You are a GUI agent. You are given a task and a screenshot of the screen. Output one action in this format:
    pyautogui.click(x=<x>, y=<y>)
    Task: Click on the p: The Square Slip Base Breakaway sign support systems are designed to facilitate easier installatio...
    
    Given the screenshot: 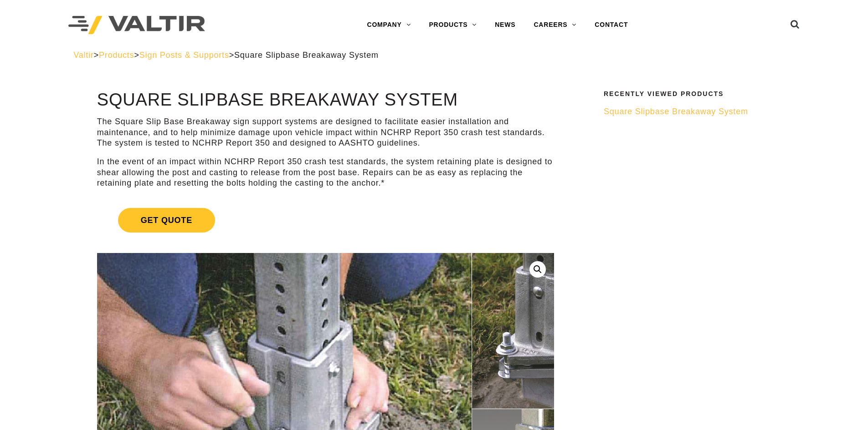 What is the action you would take?
    pyautogui.click(x=326, y=132)
    